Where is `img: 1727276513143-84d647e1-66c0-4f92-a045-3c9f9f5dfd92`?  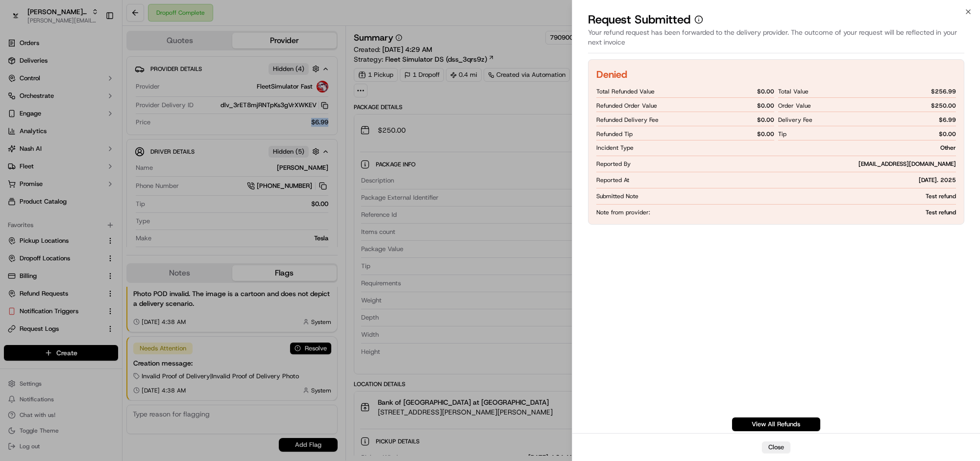 img: 1727276513143-84d647e1-66c0-4f92-a045-3c9f9f5dfd92 is located at coordinates (30, 102).